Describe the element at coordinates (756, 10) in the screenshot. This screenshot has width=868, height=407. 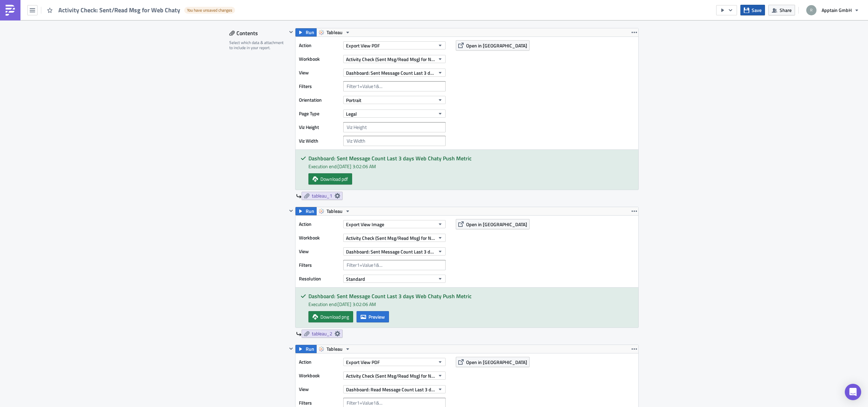
I see `span: Save` at that location.